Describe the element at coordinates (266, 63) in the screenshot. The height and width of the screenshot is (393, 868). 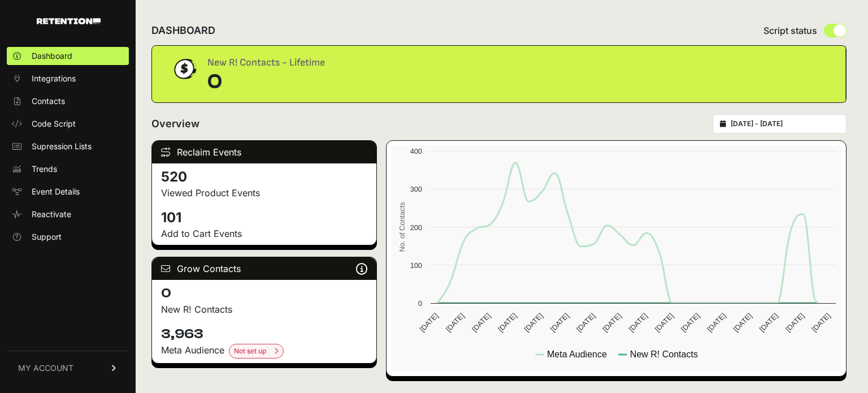
I see `div: New R! Contacts - Lifetime` at that location.